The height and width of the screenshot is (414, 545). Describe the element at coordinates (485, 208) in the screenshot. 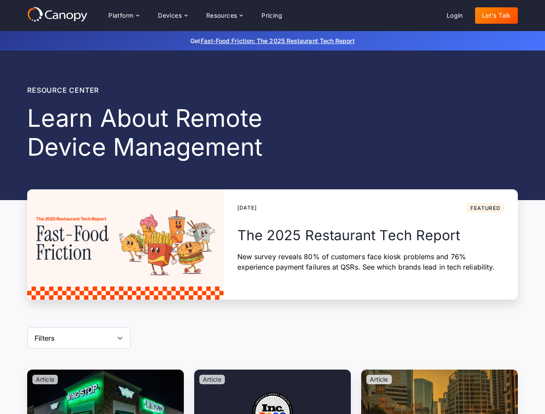

I see `div: Featured` at that location.